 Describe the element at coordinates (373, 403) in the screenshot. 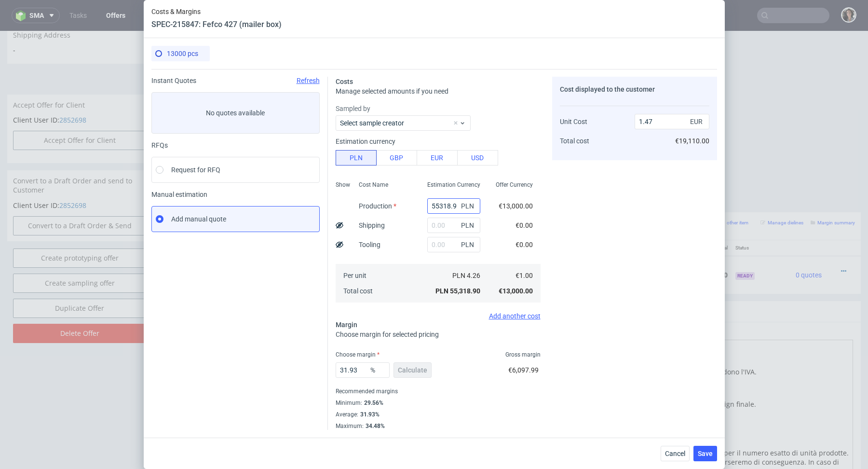

I see `div: 29.56%` at that location.